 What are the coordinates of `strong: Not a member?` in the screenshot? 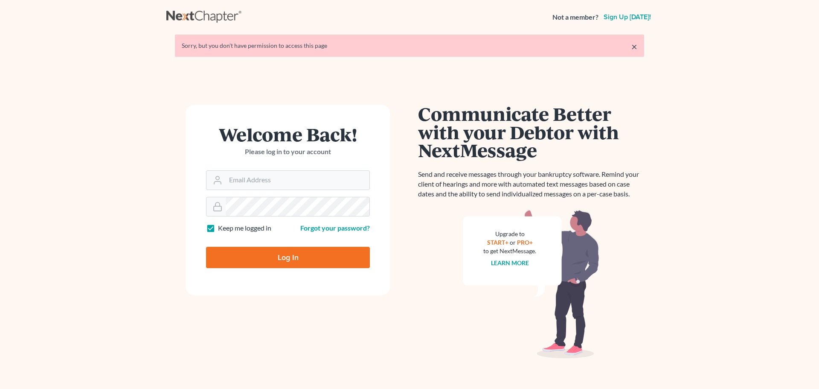 It's located at (576, 17).